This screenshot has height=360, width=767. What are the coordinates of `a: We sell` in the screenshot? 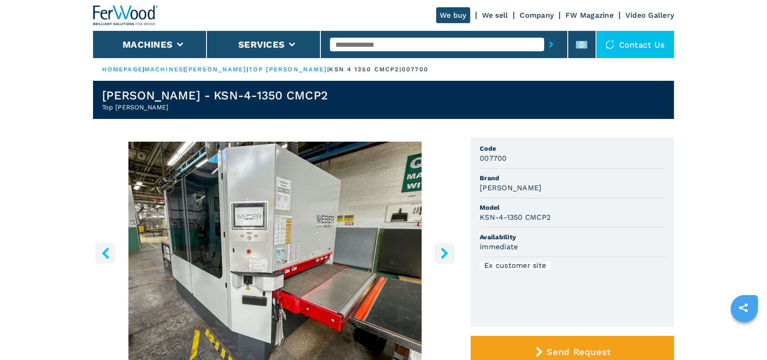 It's located at (495, 15).